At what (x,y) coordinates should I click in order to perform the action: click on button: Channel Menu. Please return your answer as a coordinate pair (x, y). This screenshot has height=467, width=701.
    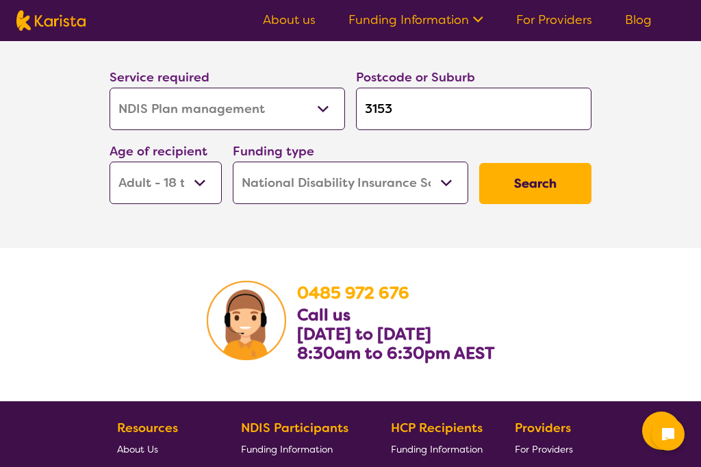
    Looking at the image, I should click on (661, 431).